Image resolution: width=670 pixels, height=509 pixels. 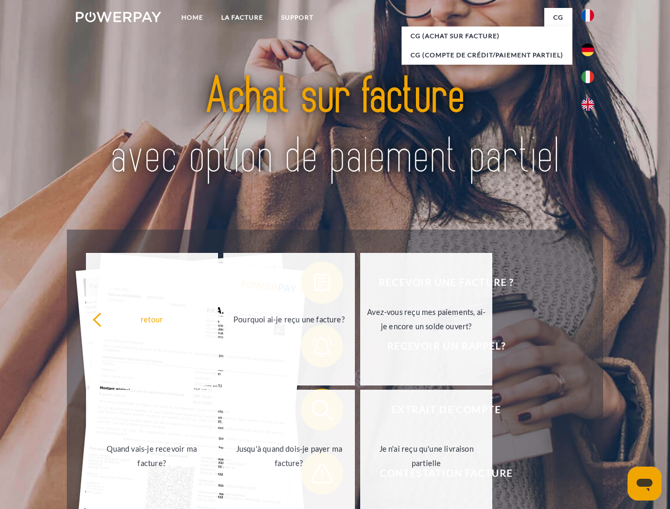 What do you see at coordinates (558, 18) in the screenshot?
I see `a: CG` at bounding box center [558, 18].